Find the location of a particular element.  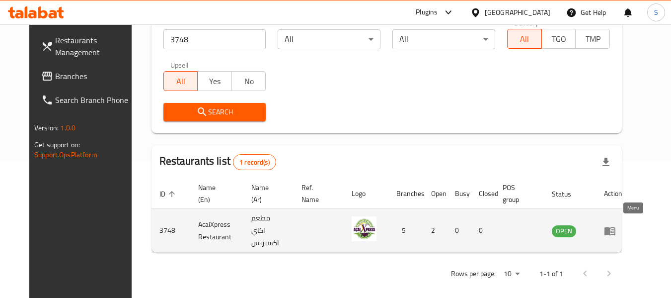

button: No is located at coordinates (249, 81).